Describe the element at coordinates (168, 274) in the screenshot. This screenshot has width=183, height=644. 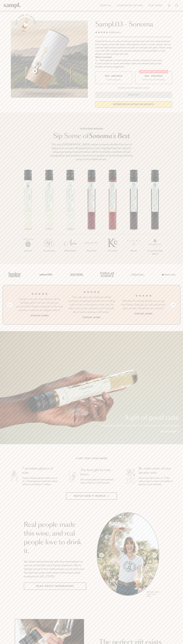
I see `img: Artboard_7_5b34974b-f019-449e-91fb-745f8d0877ee_x450.png` at that location.